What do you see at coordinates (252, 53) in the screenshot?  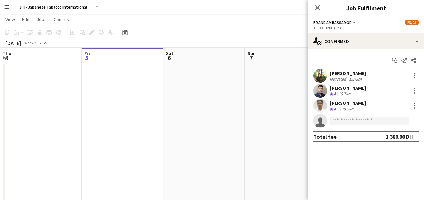 I see `span: Sun` at bounding box center [252, 53].